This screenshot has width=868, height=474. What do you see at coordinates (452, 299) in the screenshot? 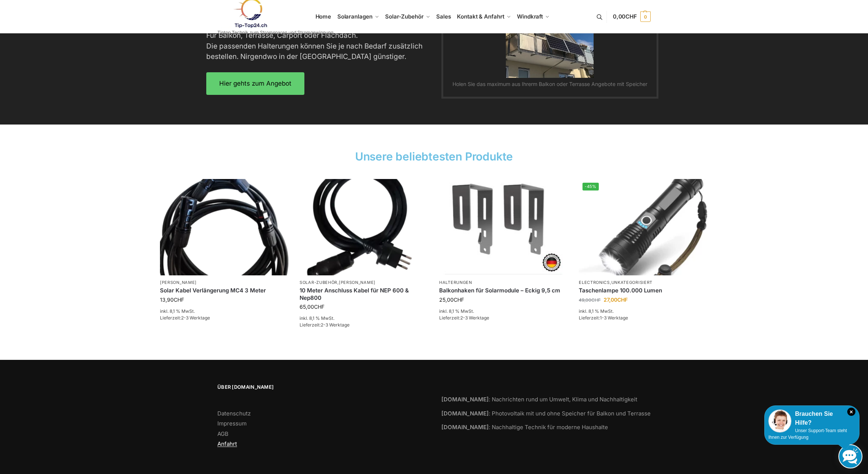
I see `bdi: 25,00` at bounding box center [452, 299].